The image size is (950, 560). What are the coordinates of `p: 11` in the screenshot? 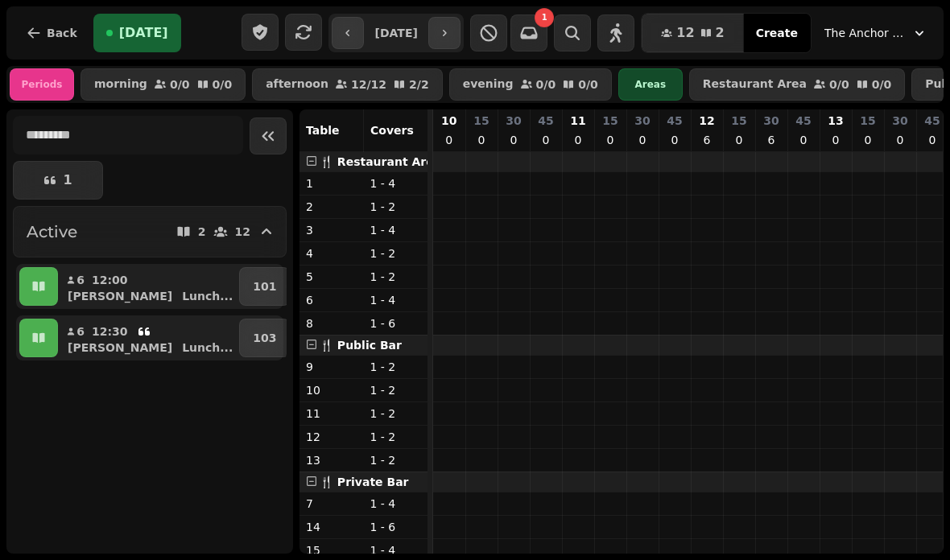 It's located at (578, 121).